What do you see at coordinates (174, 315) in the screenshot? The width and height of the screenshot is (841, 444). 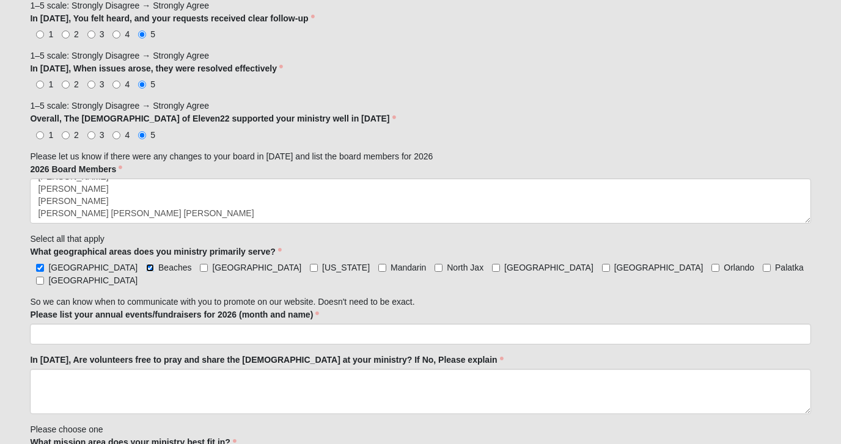 I see `label: Please list your annual events/fundraisers for 2026 (month and name)` at bounding box center [174, 315].